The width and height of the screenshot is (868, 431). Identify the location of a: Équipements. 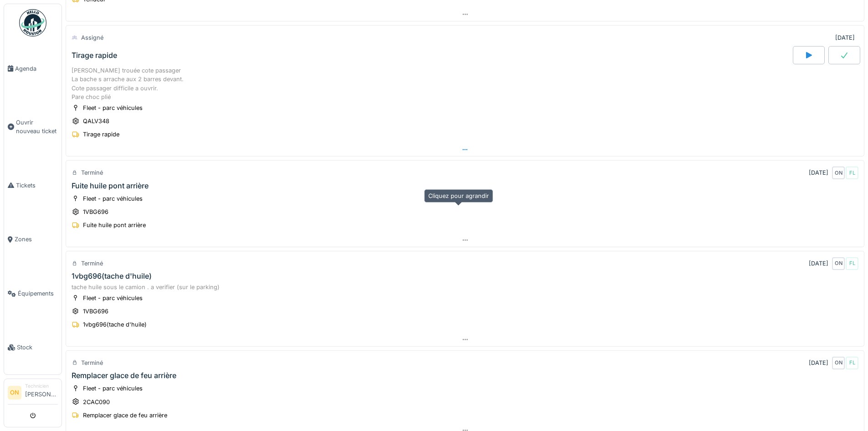
(33, 293).